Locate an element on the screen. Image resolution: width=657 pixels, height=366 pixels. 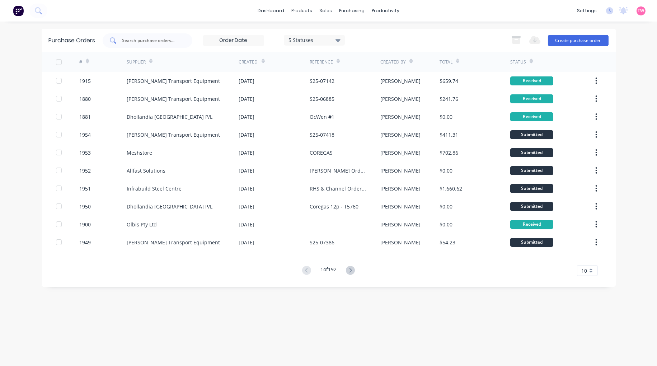
div: Purchase Orders is located at coordinates (72, 41).